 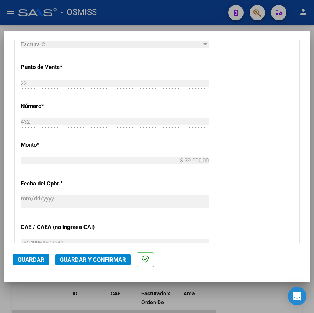 I want to click on button: Guardar, so click(x=31, y=260).